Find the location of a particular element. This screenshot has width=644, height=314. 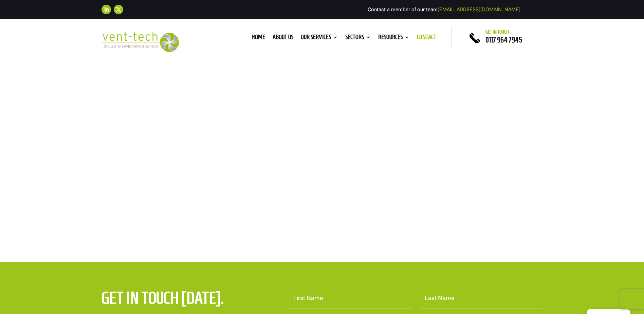

input: Last Name is located at coordinates (481, 298).